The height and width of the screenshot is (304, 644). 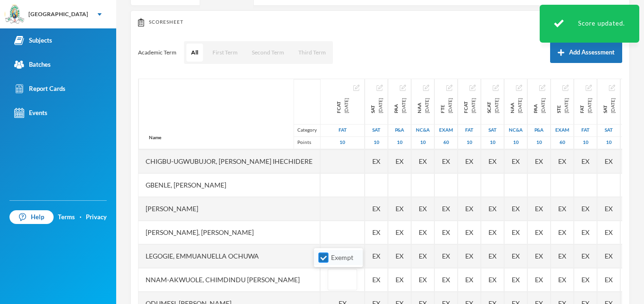 What do you see at coordinates (40, 89) in the screenshot?
I see `div: Report Cards` at bounding box center [40, 89].